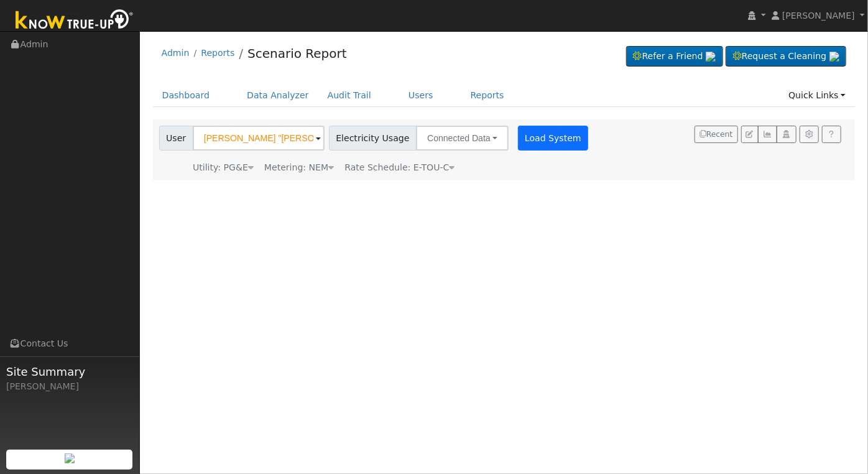 The width and height of the screenshot is (868, 474). Describe the element at coordinates (299, 168) in the screenshot. I see `div: Metering: NEM` at that location.